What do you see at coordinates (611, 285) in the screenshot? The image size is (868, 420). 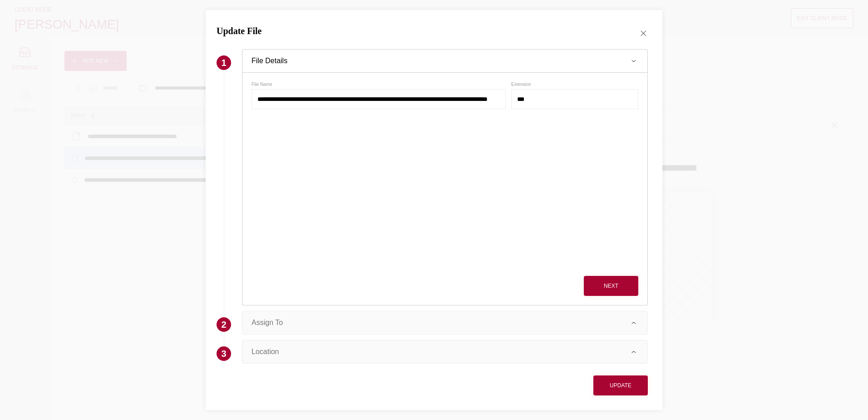 I see `button: Next` at bounding box center [611, 285].